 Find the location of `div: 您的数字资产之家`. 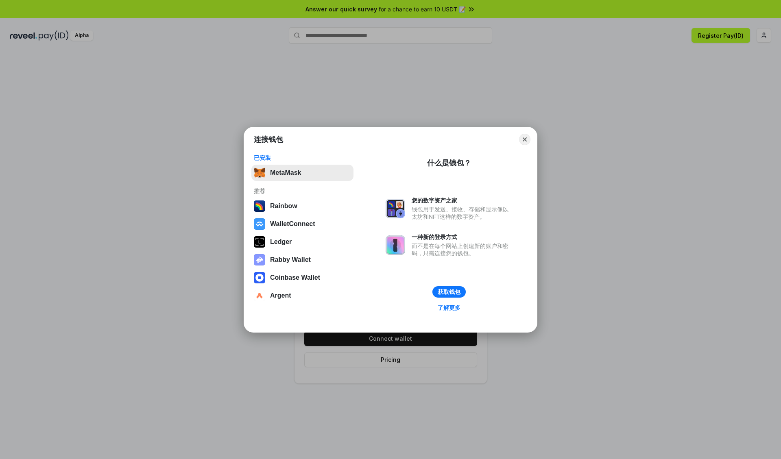

div: 您的数字资产之家 is located at coordinates (462, 201).